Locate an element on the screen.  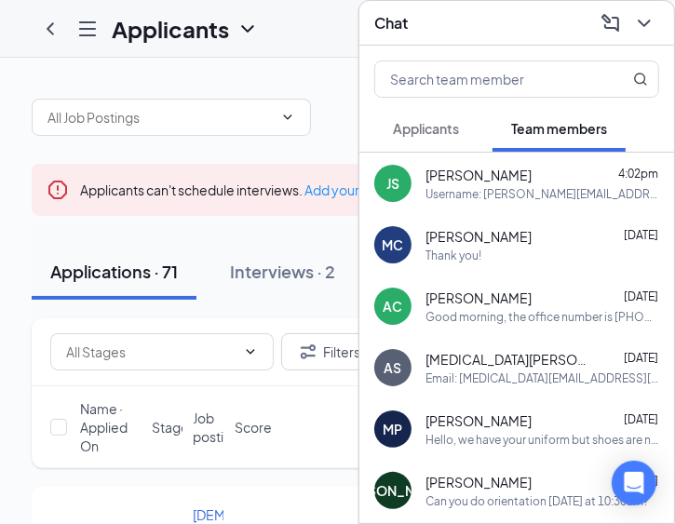
div: Interviews · 2 is located at coordinates (282, 271).